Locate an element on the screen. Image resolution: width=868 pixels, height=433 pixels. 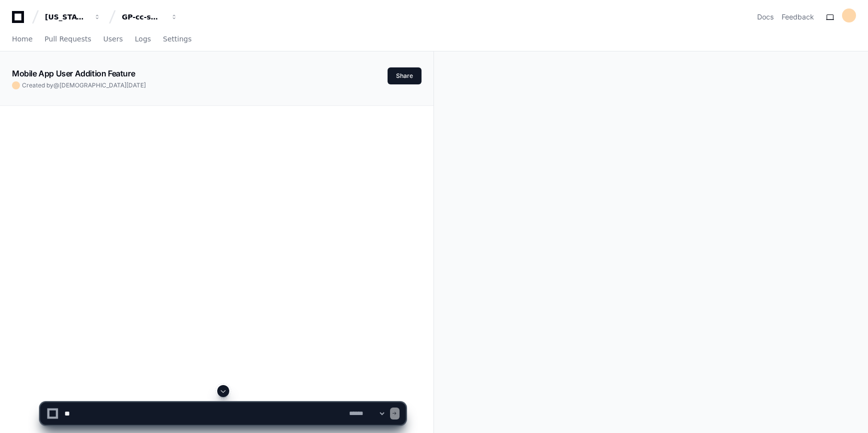
a: Settings is located at coordinates (177, 40).